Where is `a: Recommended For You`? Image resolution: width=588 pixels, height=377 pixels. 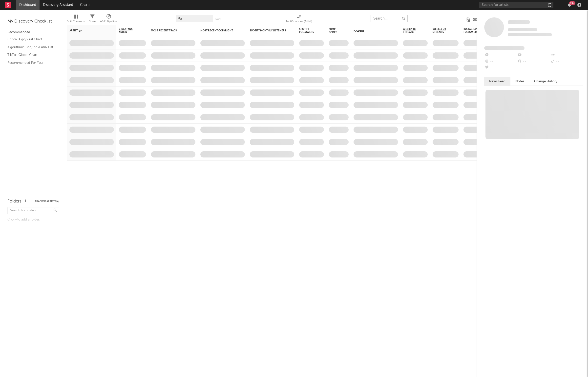
a: Recommended For You is located at coordinates (31, 63).